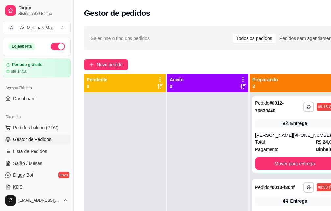 This screenshot has height=211, width=331. Describe the element at coordinates (260, 142) in the screenshot. I see `span: Total` at that location.